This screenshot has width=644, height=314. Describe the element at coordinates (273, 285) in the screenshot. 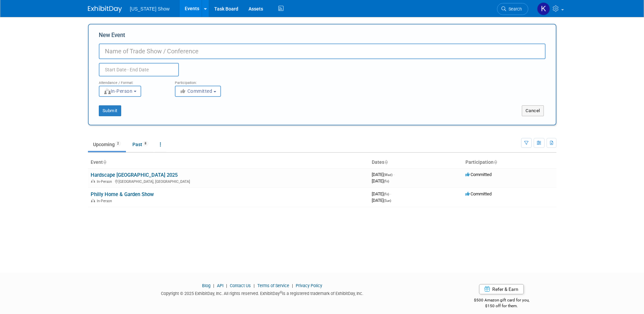

I see `a: Terms of Service` at that location.